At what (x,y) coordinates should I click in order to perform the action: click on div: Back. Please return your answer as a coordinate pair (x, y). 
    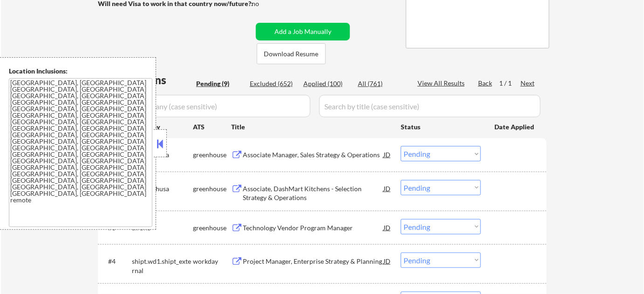
    Looking at the image, I should click on (486, 83).